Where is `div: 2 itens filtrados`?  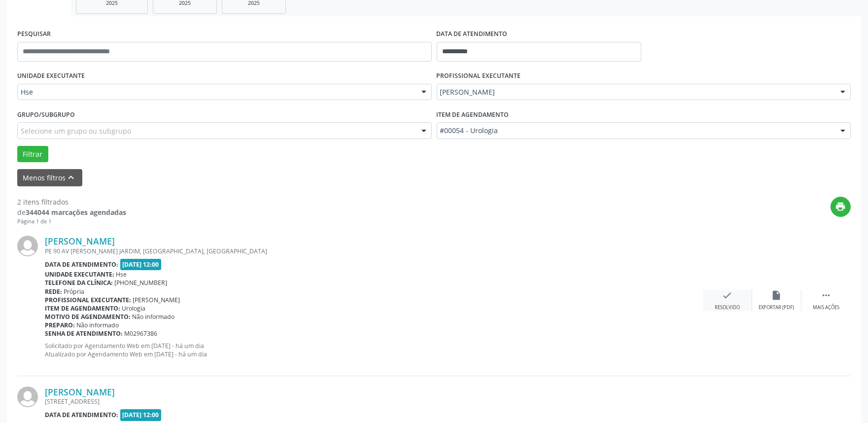 div: 2 itens filtrados is located at coordinates (71, 202).